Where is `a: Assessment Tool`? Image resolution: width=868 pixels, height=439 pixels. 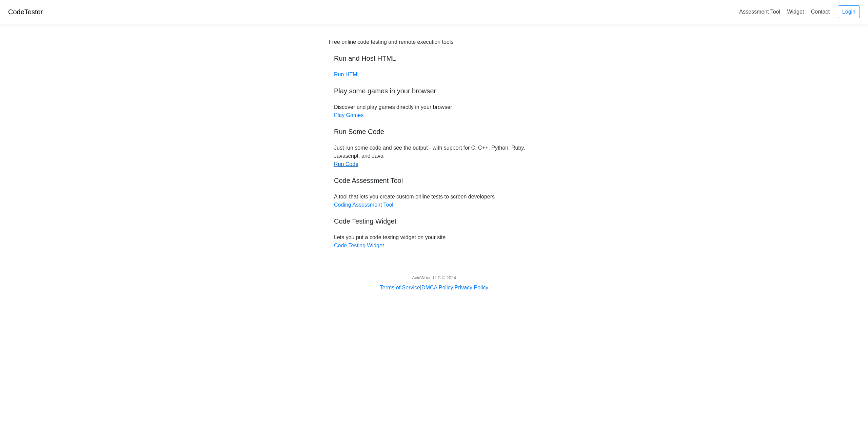
a: Assessment Tool is located at coordinates (759, 11).